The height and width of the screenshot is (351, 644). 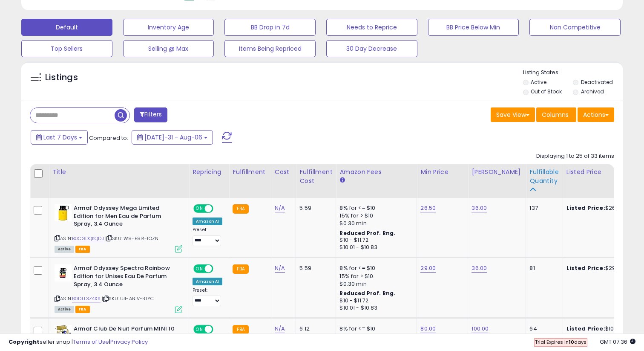 I want to click on label: Deactivated, so click(x=597, y=82).